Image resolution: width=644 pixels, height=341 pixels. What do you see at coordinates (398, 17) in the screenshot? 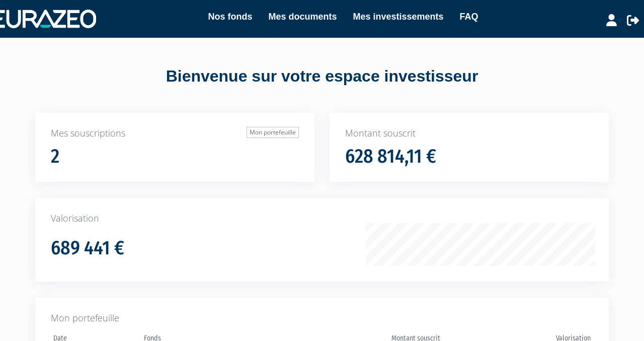
I see `a: Mes investissements` at bounding box center [398, 17].